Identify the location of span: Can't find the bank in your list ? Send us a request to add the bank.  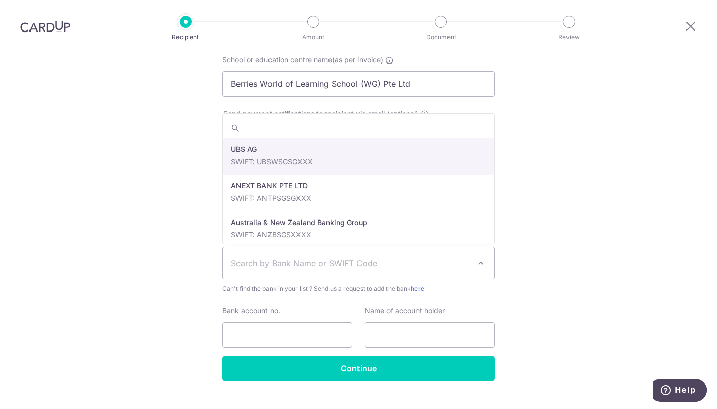
(359, 289).